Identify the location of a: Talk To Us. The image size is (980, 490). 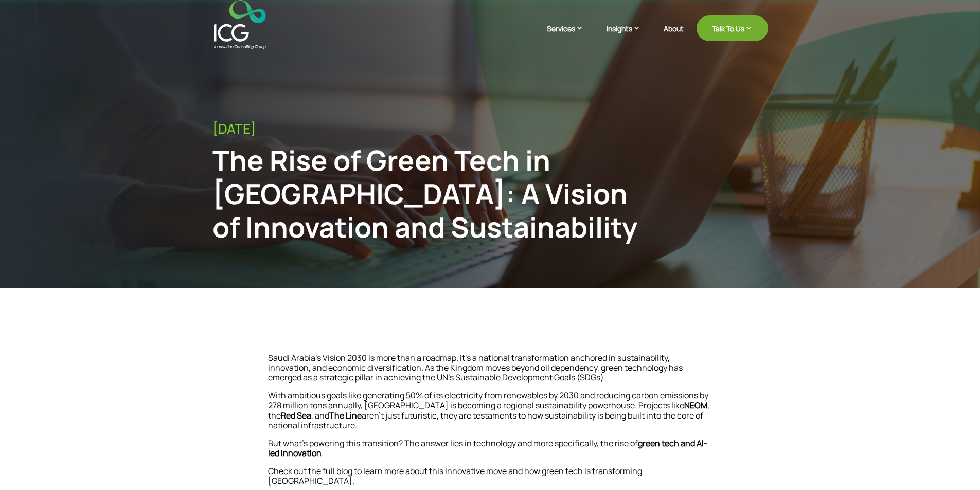
(733, 28).